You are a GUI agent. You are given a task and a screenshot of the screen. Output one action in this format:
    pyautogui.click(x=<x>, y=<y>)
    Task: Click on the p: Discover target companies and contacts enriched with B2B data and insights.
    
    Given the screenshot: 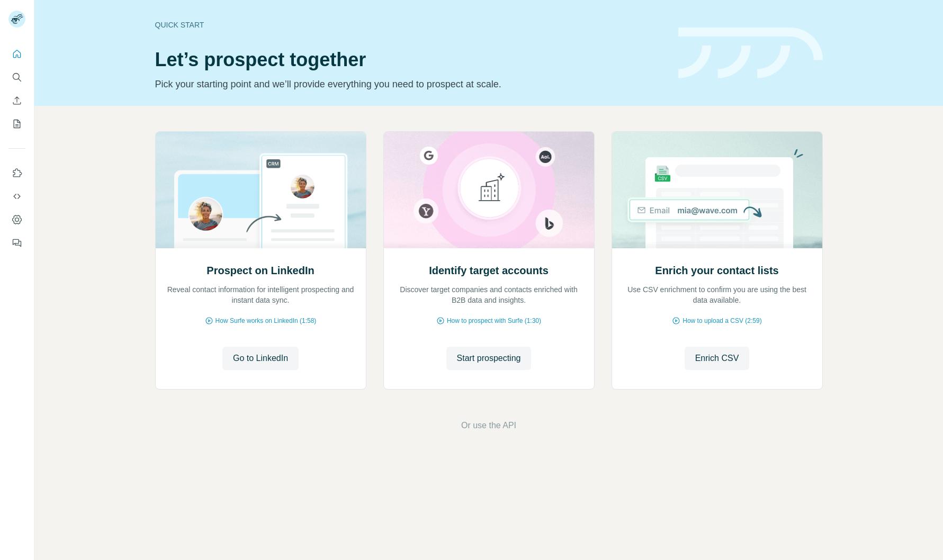 What is the action you would take?
    pyautogui.click(x=488, y=294)
    